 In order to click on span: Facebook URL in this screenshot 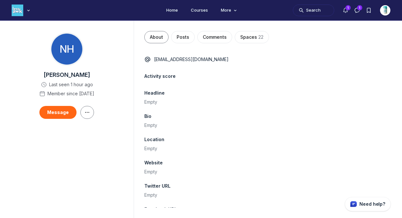, I will do `click(160, 209)`.